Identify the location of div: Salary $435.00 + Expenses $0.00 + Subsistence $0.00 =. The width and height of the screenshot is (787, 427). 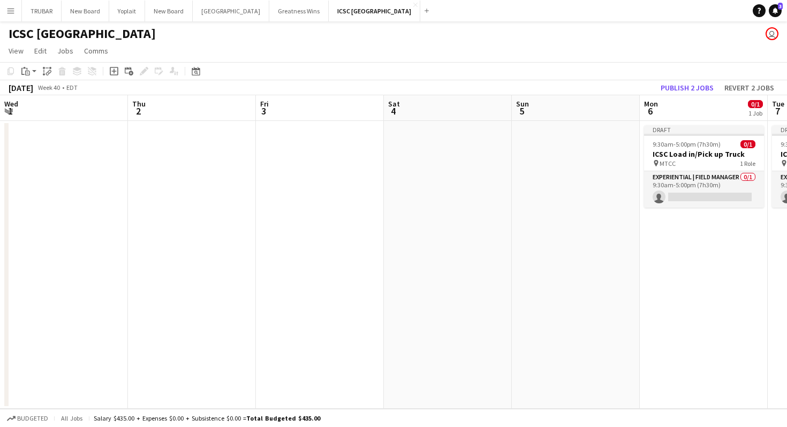
(207, 418).